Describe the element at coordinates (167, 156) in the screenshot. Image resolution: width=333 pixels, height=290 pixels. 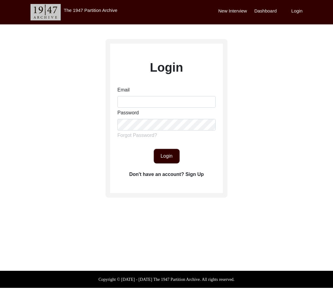
I see `button: Login` at that location.